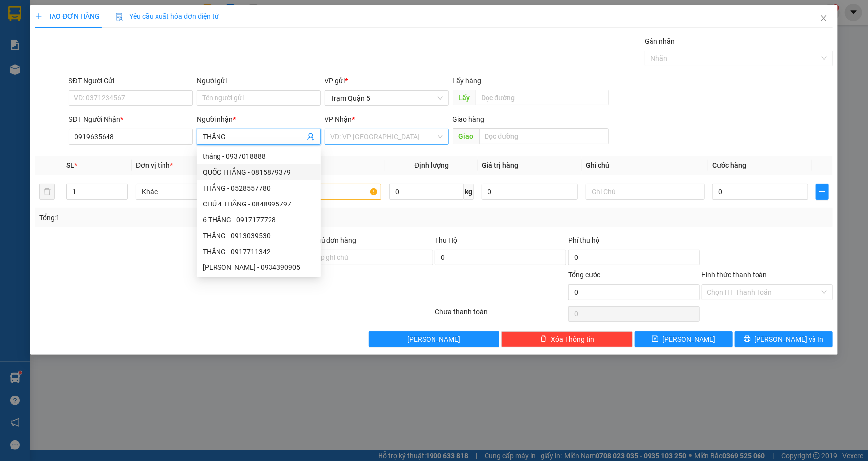 The height and width of the screenshot is (461, 868). Describe the element at coordinates (824, 19) in the screenshot. I see `button: Close` at that location.